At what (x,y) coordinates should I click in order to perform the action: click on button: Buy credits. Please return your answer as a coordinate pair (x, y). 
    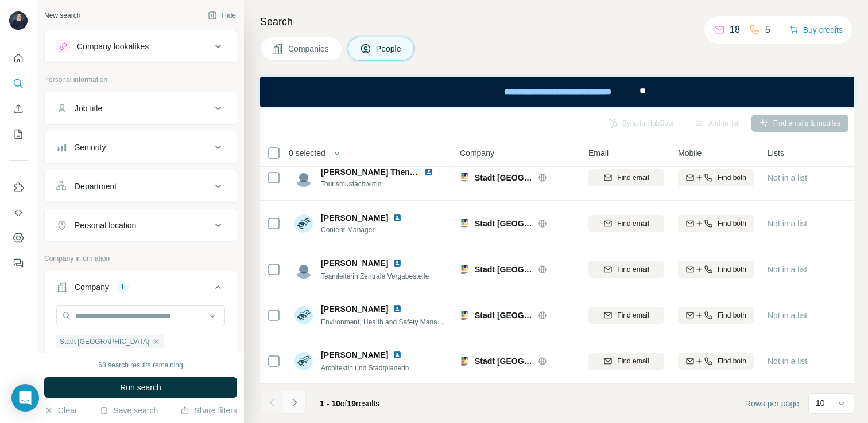
    Looking at the image, I should click on (816, 29).